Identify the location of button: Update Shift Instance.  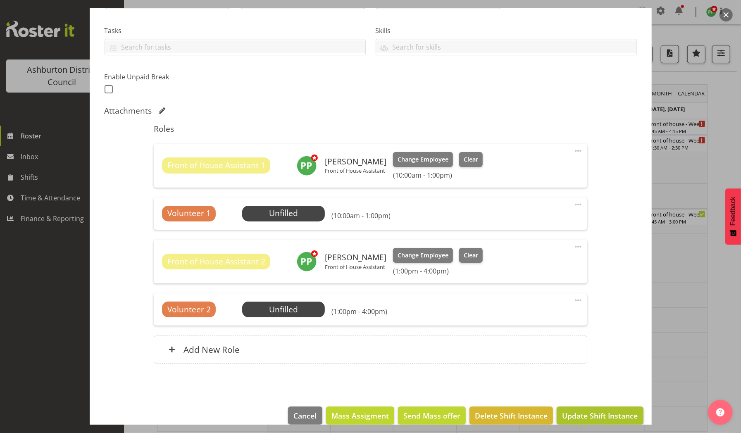
(600, 416).